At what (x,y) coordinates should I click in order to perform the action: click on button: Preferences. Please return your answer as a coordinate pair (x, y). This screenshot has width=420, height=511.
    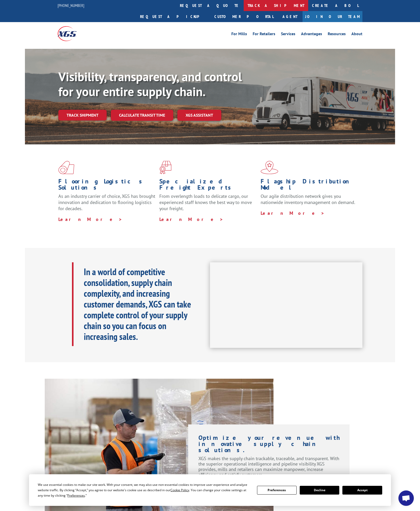
    Looking at the image, I should click on (277, 490).